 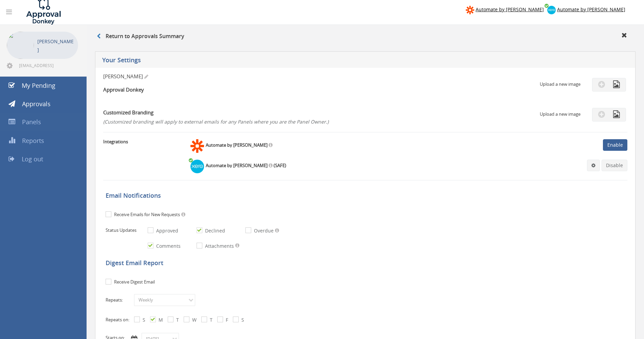 I want to click on img: xero-logo.png, so click(x=552, y=10).